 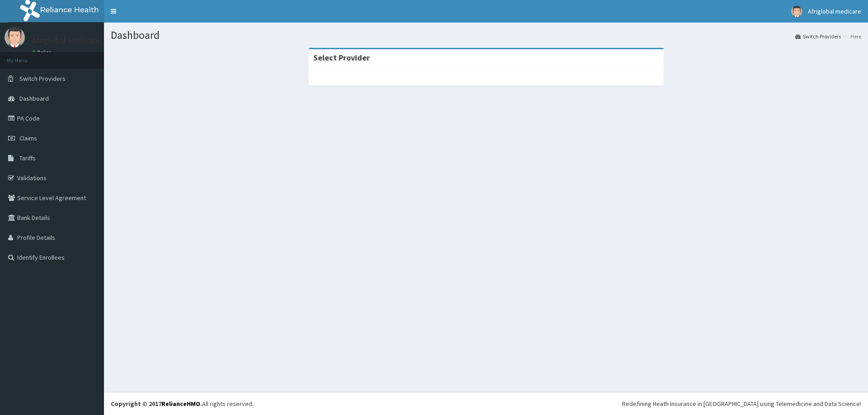 What do you see at coordinates (486, 404) in the screenshot?
I see `footer: All rights reserved.` at bounding box center [486, 404].